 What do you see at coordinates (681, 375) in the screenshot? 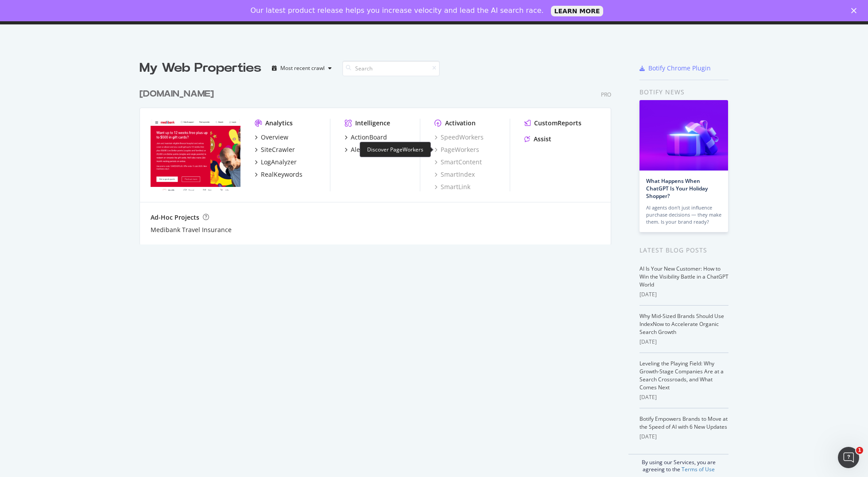
I see `a: Leveling the Playing Field: Why Growth-Stage Companies Are at a Search Crossroads, and What Comes...` at bounding box center [681, 375].